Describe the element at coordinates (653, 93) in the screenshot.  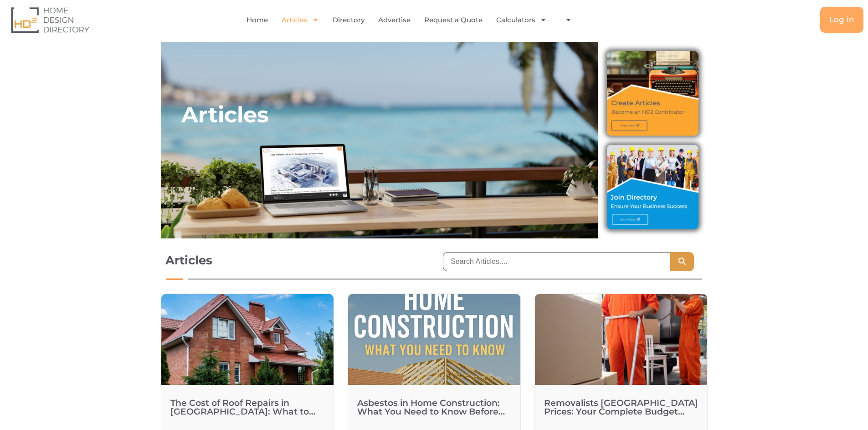
I see `img: Create Articles` at that location.